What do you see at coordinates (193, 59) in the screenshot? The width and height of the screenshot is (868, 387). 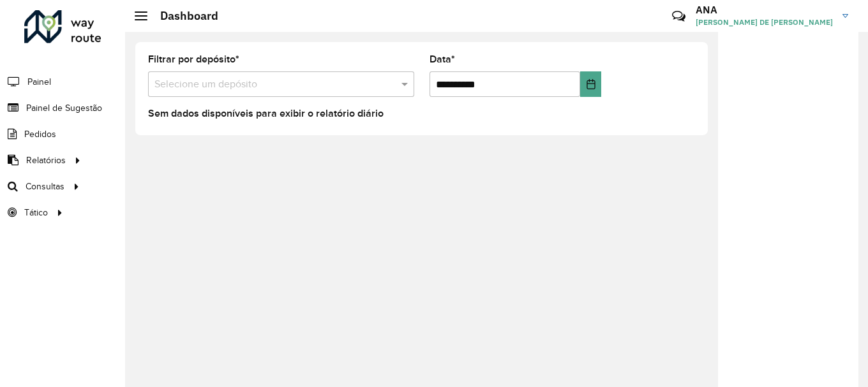 I see `label: Filtrar por depósito` at bounding box center [193, 59].